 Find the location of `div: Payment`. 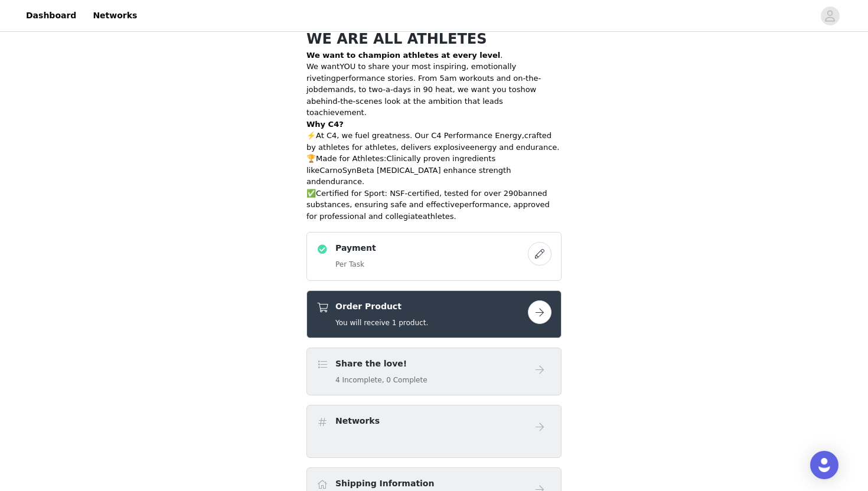

div: Payment is located at coordinates (434, 256).